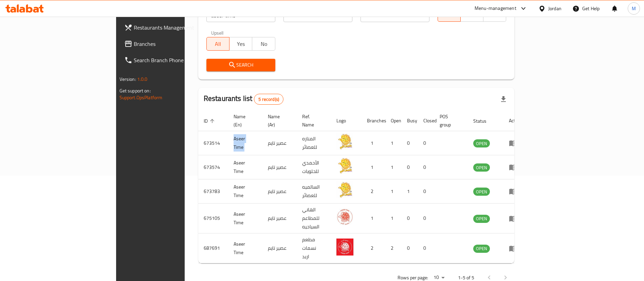  I want to click on td: الهاني للمطاعم السياحيه, so click(314, 218).